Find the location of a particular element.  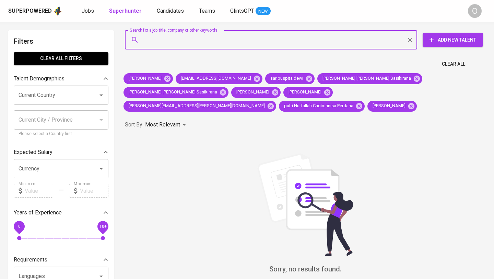

a: Candidates is located at coordinates (171, 11).